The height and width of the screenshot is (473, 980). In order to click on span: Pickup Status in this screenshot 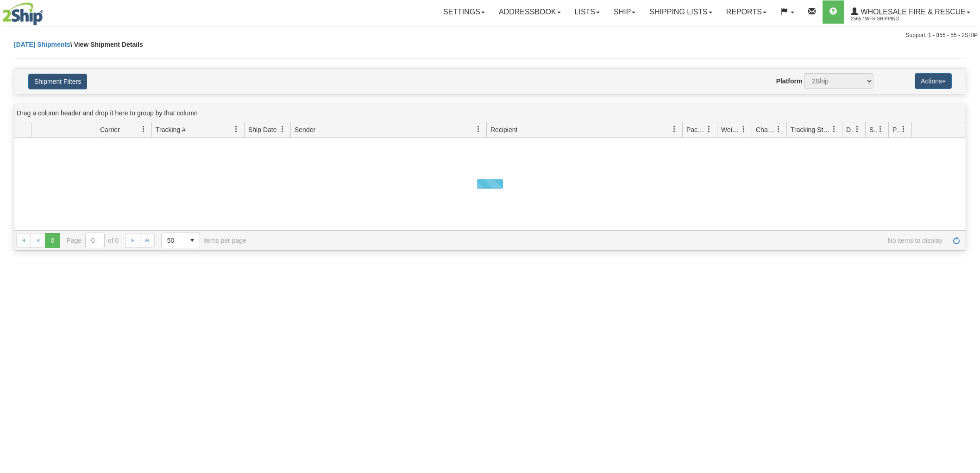, I will do `click(896, 129)`.